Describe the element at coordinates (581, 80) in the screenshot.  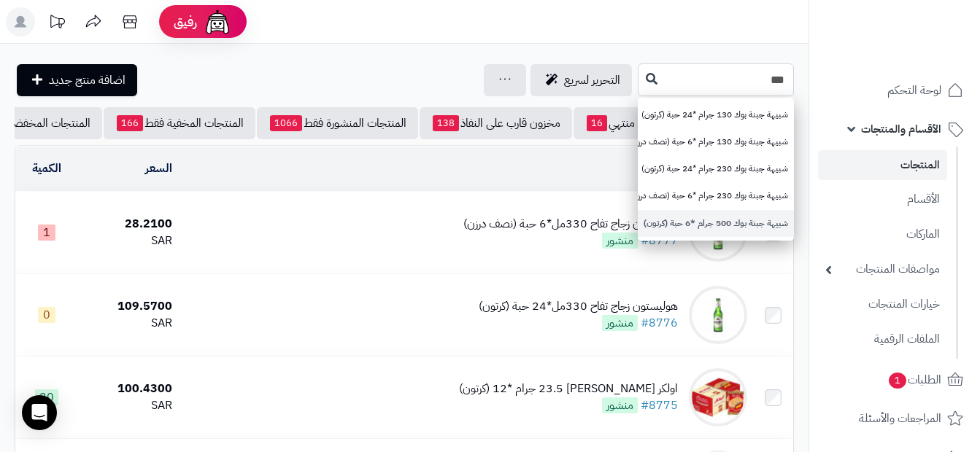
I see `a: التحرير لسريع` at that location.